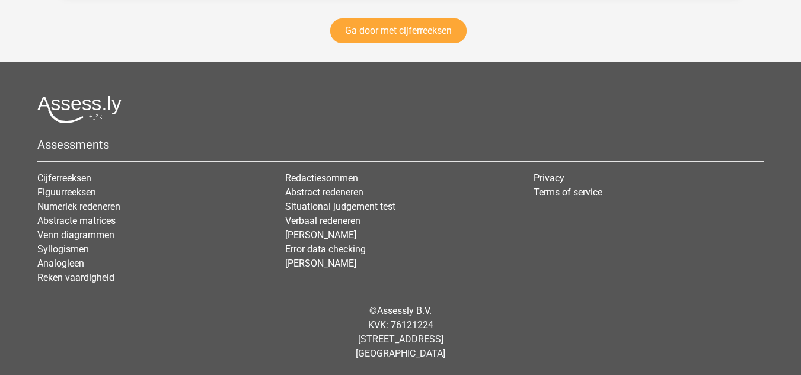  I want to click on a: Venn diagrammen, so click(76, 235).